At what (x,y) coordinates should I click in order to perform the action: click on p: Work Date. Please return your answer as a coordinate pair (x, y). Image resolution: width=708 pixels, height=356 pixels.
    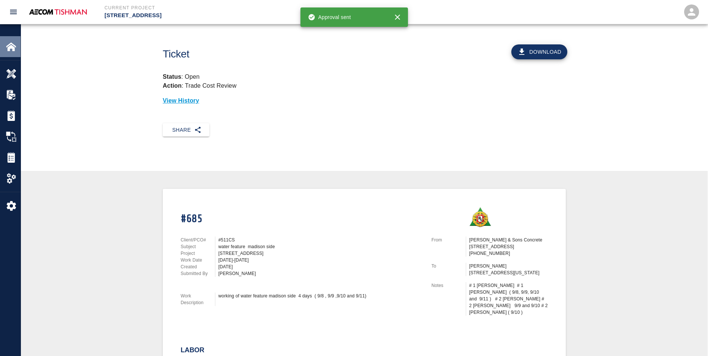
    Looking at the image, I should click on (198, 260).